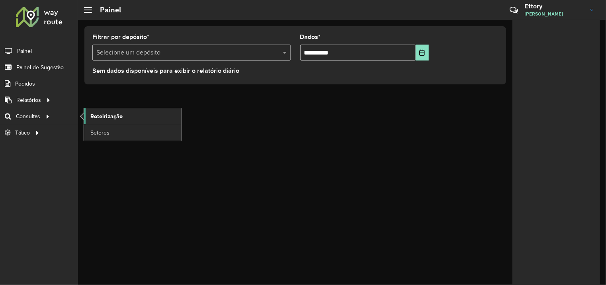 This screenshot has height=285, width=606. I want to click on span: Consultas, so click(28, 116).